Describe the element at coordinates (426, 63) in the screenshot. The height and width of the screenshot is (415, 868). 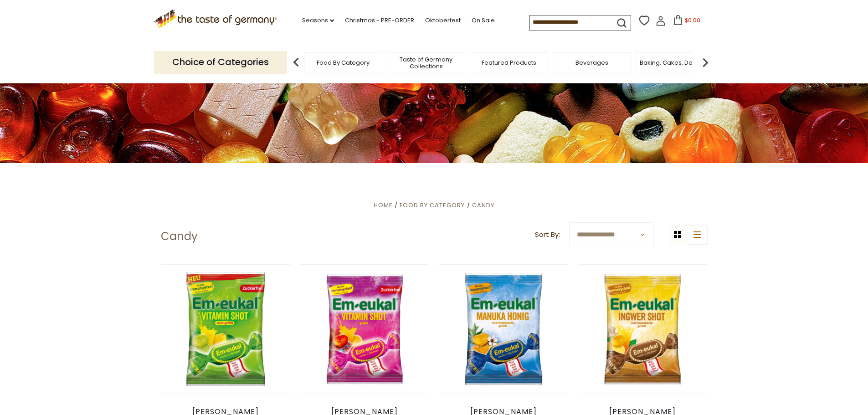
I see `a: Taste of Germany Collections` at that location.